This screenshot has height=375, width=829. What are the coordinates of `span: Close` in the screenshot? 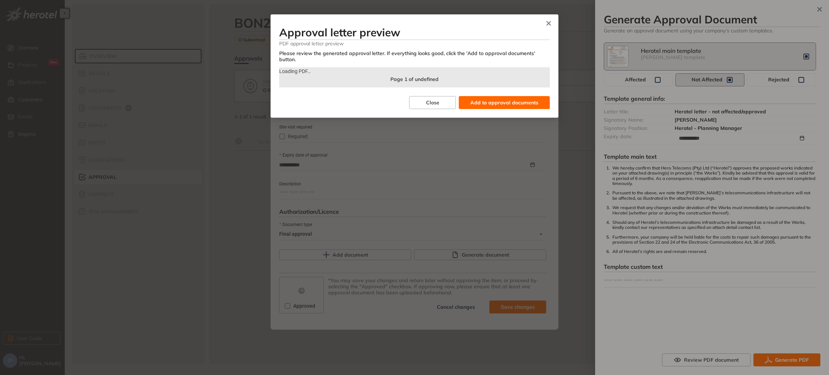 It's located at (433, 103).